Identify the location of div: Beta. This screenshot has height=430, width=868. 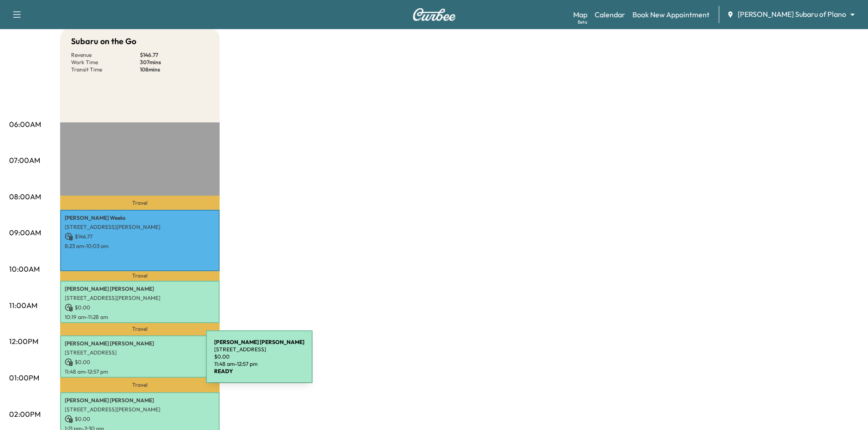
(583, 22).